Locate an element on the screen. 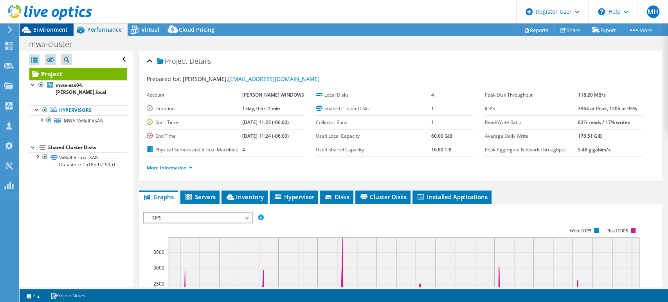 This screenshot has height=302, width=668. b: 16.80 TiB is located at coordinates (441, 149).